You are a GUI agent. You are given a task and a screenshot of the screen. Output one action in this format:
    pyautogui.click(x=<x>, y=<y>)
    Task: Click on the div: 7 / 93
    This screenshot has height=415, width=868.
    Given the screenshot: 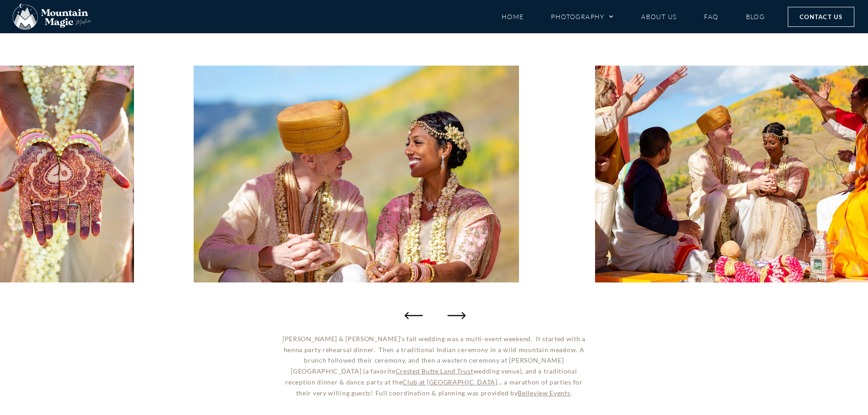 What is the action you would take?
    pyautogui.click(x=356, y=174)
    